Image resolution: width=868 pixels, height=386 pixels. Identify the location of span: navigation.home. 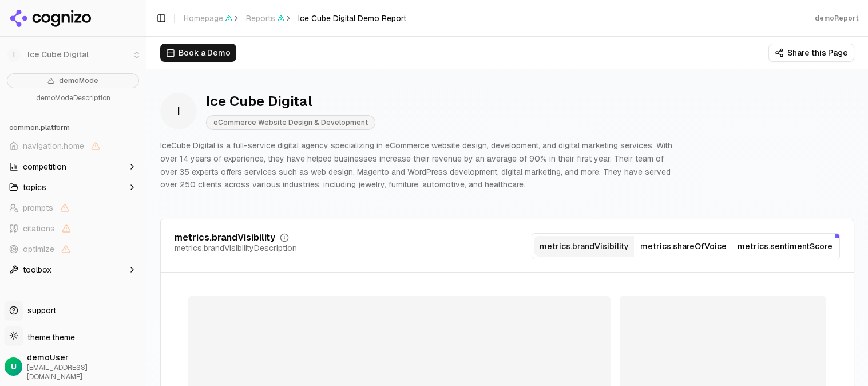
(53, 146).